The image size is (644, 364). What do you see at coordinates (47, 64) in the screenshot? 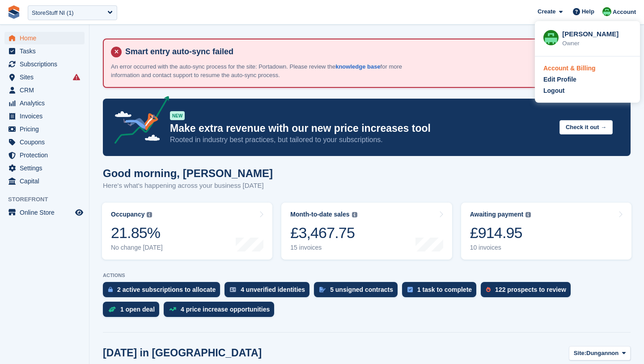
I see `span: Subscriptions` at bounding box center [47, 64].